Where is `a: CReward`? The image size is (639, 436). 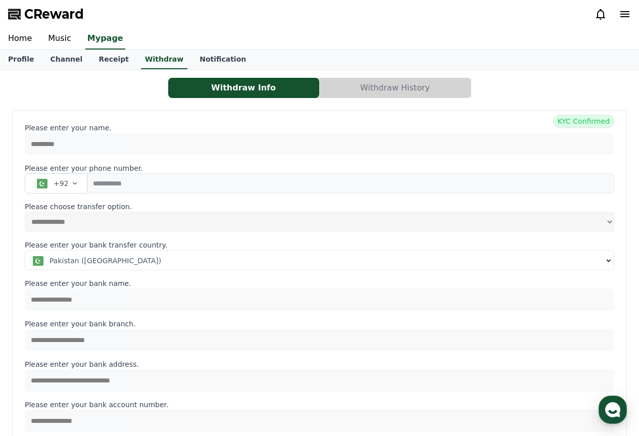 a: CReward is located at coordinates (46, 14).